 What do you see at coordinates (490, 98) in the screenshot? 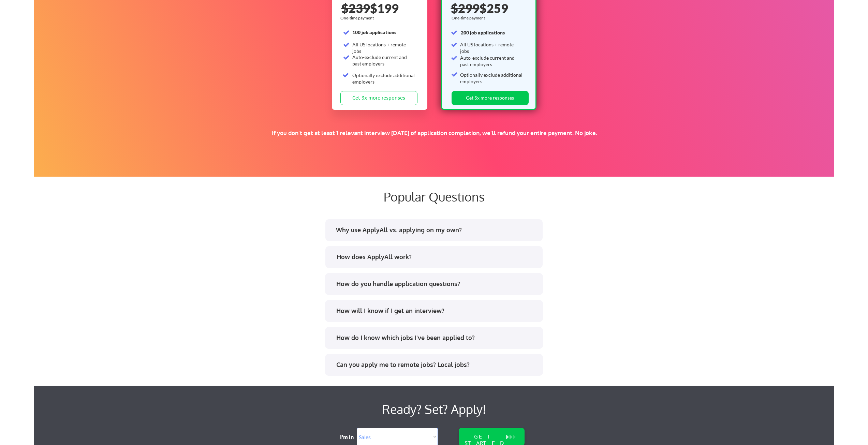
I see `button: Get 5x more responses` at bounding box center [490, 98].